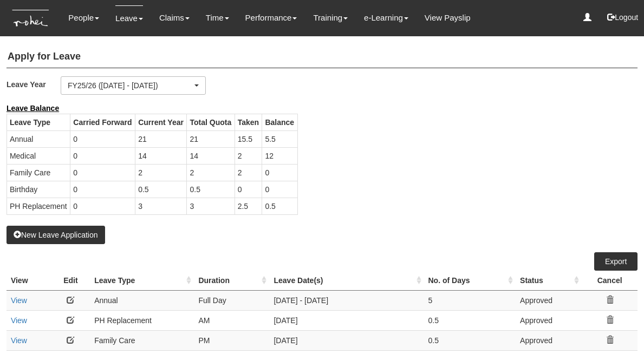  What do you see at coordinates (33, 84) in the screenshot?
I see `label: Leave Year` at bounding box center [33, 84].